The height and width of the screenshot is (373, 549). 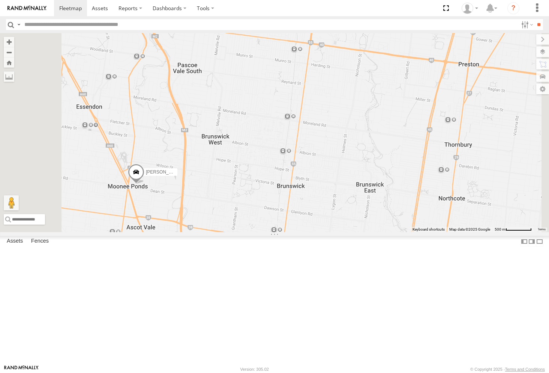 I want to click on div: Version: 305.02, so click(x=255, y=369).